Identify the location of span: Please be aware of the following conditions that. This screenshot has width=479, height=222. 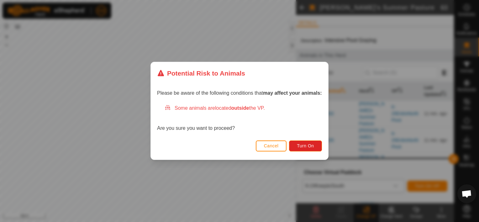
(240, 93).